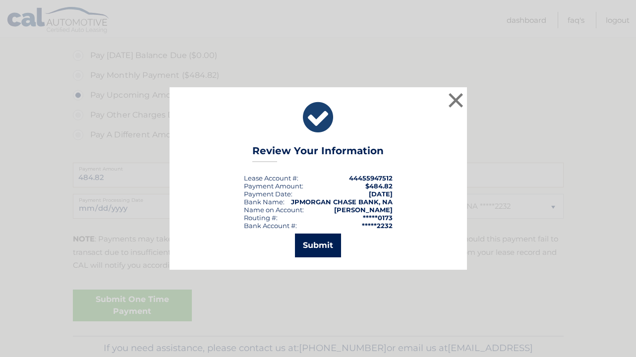 The height and width of the screenshot is (357, 636). Describe the element at coordinates (261, 217) in the screenshot. I see `div: Routing #:` at that location.